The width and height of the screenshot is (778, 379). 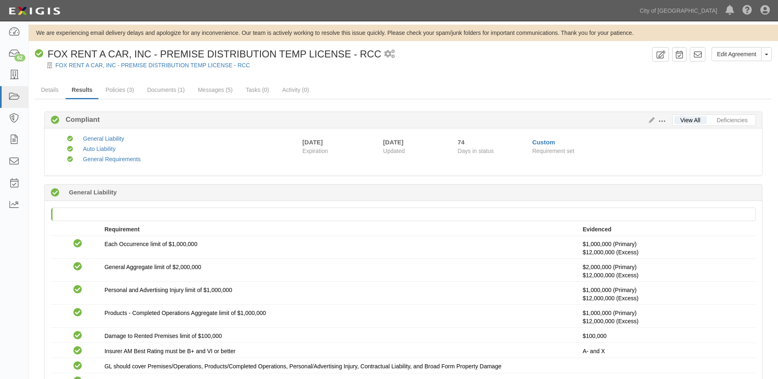 What do you see at coordinates (295, 90) in the screenshot?
I see `a: Activity (0)` at bounding box center [295, 90].